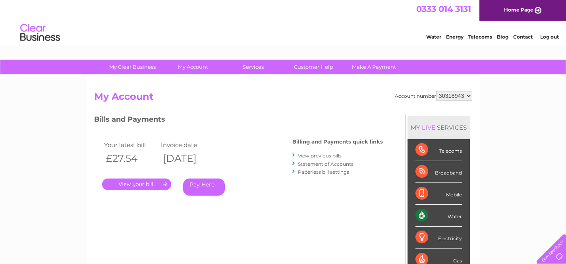 The height and width of the screenshot is (264, 566). What do you see at coordinates (326, 164) in the screenshot?
I see `a: Statement of Accounts` at bounding box center [326, 164].